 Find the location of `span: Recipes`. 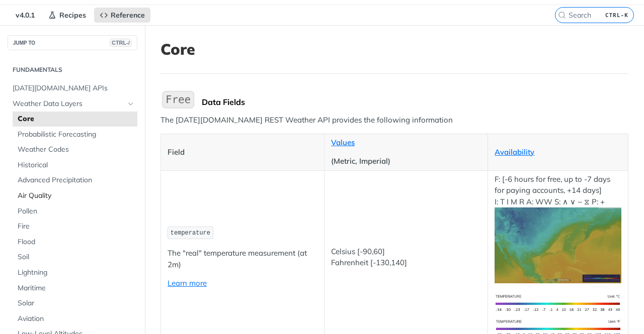

span: Recipes is located at coordinates (73, 15).